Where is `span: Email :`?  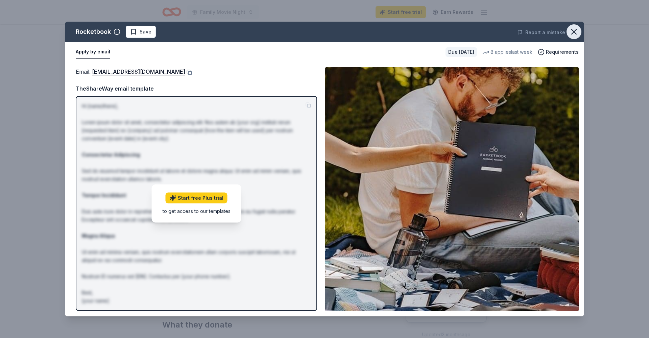 span: Email : is located at coordinates (130, 72).